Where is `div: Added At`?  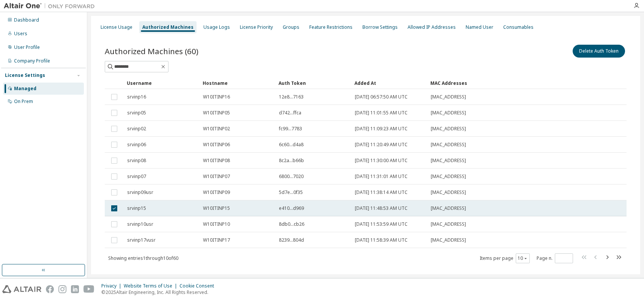
div: Added At is located at coordinates (389, 83).